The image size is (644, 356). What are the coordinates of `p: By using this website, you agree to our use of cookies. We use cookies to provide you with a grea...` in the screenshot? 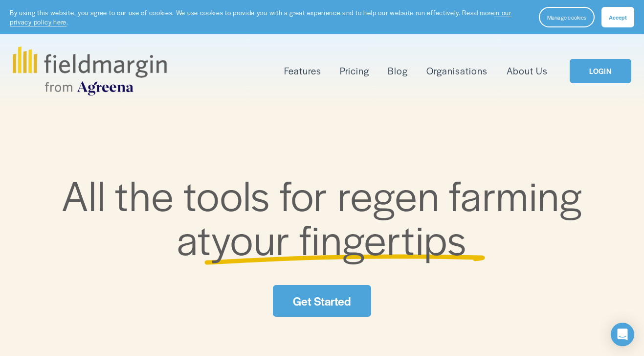 It's located at (270, 17).